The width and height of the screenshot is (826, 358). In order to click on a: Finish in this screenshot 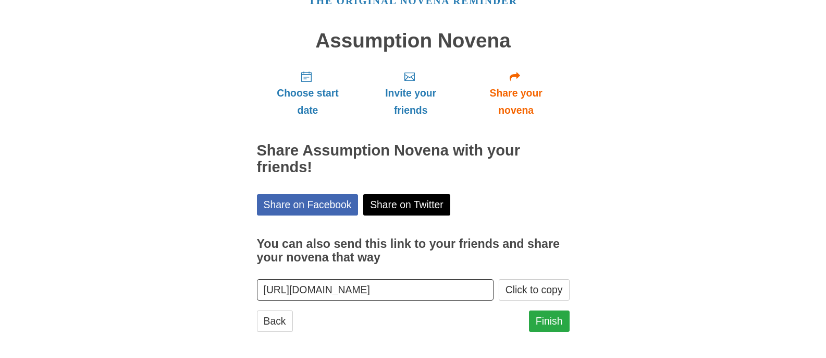, I will do `click(549, 321)`.